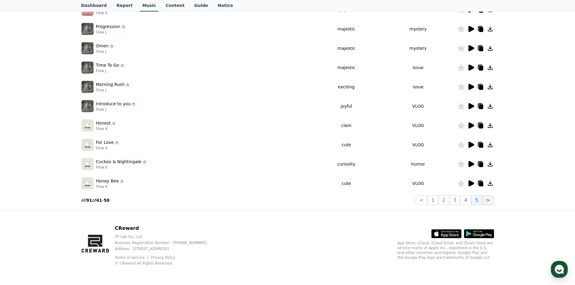 This screenshot has width=575, height=285. Describe the element at coordinates (113, 104) in the screenshot. I see `p: Introduce to you` at that location.